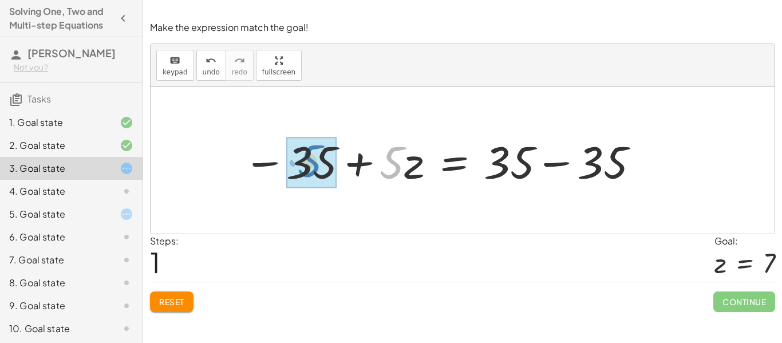 The height and width of the screenshot is (343, 782). What do you see at coordinates (55, 283) in the screenshot?
I see `div: 8. Goal state` at bounding box center [55, 283].